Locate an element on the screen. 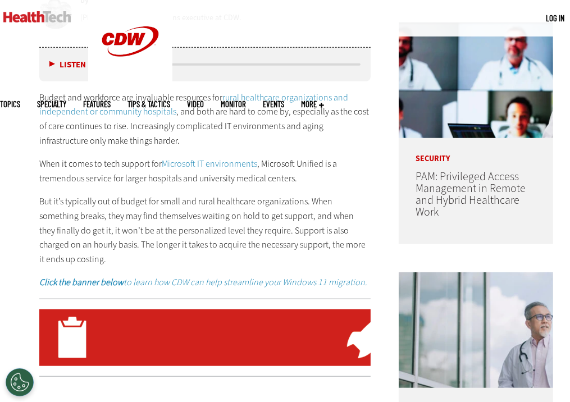 This screenshot has width=570, height=402. a: PAM: Privileged Access Management in Remote and Hybrid Healthcare Work is located at coordinates (470, 194).